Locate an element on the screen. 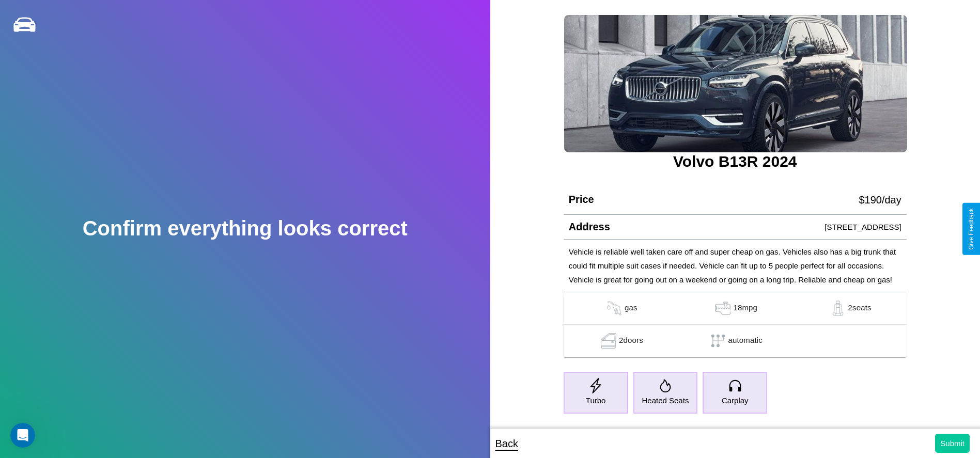 This screenshot has height=458, width=980. h3: Volvo B13R 2024 is located at coordinates (735, 161).